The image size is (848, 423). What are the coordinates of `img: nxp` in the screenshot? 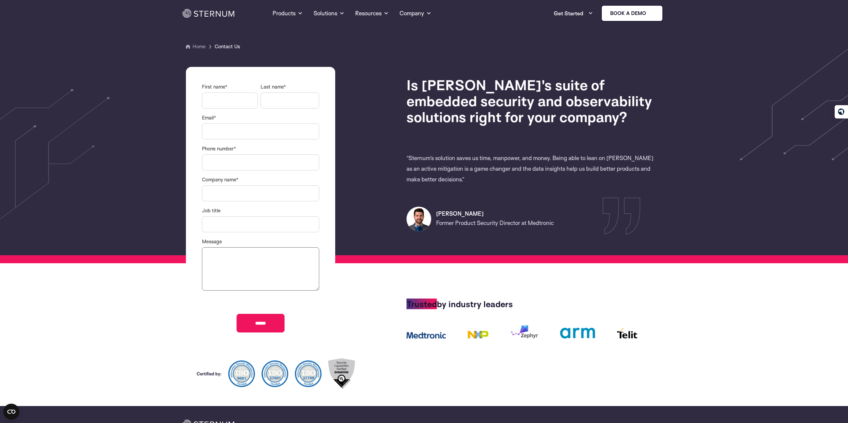 It's located at (478, 333).